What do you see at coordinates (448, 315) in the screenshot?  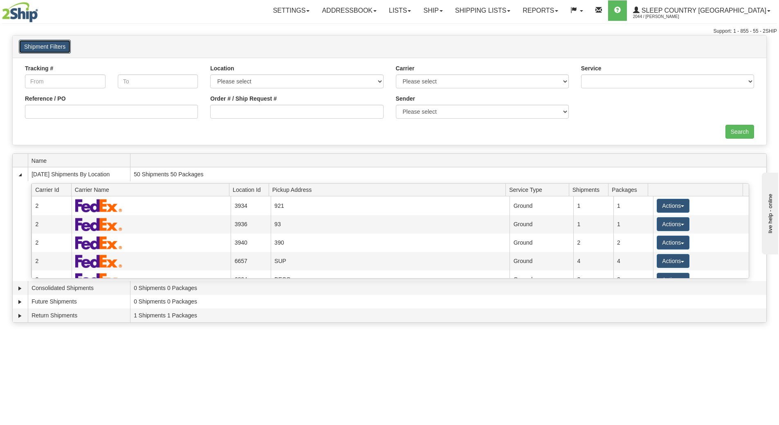 I see `td: 1 Shipments 1 Packages` at bounding box center [448, 315].